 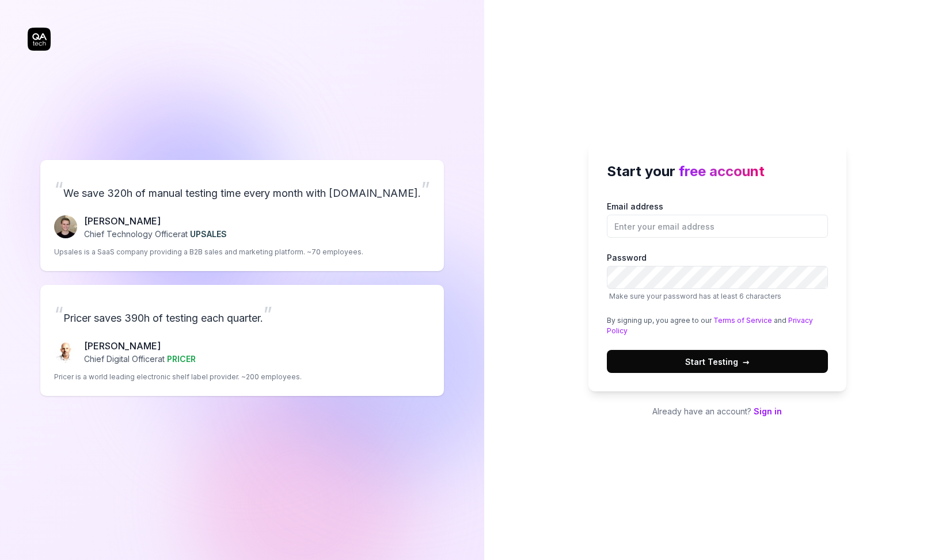 What do you see at coordinates (717, 276) in the screenshot?
I see `label: Password` at bounding box center [717, 276].